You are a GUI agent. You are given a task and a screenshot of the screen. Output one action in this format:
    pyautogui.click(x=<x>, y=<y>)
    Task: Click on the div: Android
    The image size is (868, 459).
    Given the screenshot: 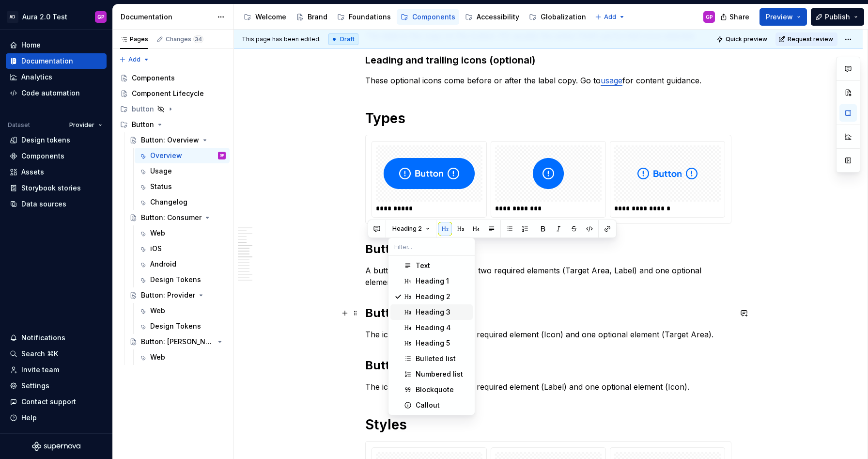 What is the action you would take?
    pyautogui.click(x=163, y=264)
    